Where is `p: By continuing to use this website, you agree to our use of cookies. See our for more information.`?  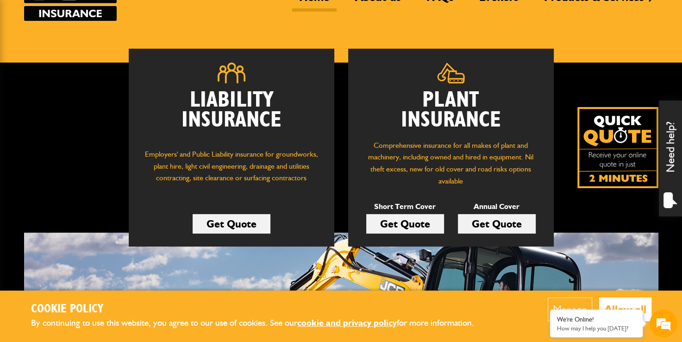 p: By continuing to use this website, you agree to our use of cookies. See our for more information. is located at coordinates (260, 323).